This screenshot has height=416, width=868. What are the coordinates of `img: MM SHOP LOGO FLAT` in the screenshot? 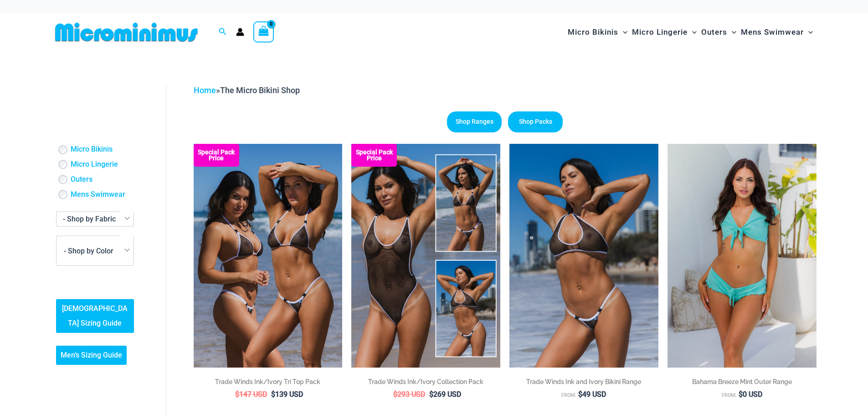 It's located at (127, 32).